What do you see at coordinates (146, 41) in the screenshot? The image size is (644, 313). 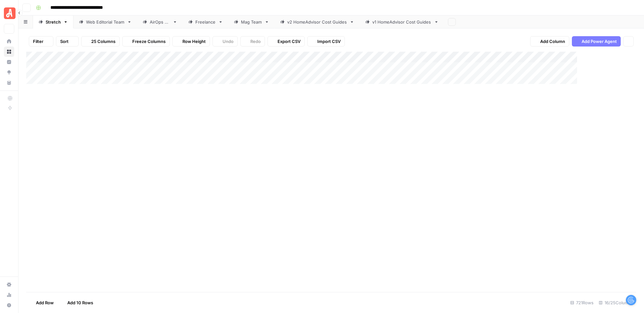 I see `button: Freeze Columns` at bounding box center [146, 41].